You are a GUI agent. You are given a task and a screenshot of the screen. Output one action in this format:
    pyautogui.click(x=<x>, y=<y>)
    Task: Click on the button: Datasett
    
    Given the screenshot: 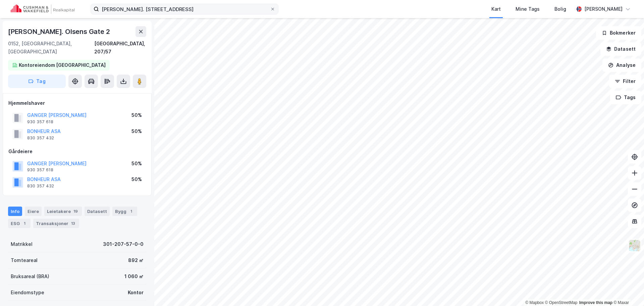 What is the action you would take?
    pyautogui.click(x=621, y=49)
    